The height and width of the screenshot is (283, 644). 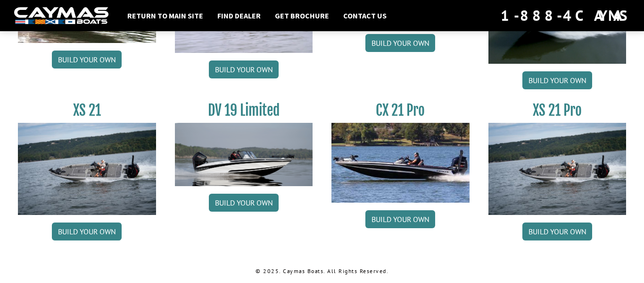 What do you see at coordinates (565, 16) in the screenshot?
I see `div: 1-888-4CAYMAS` at bounding box center [565, 16].